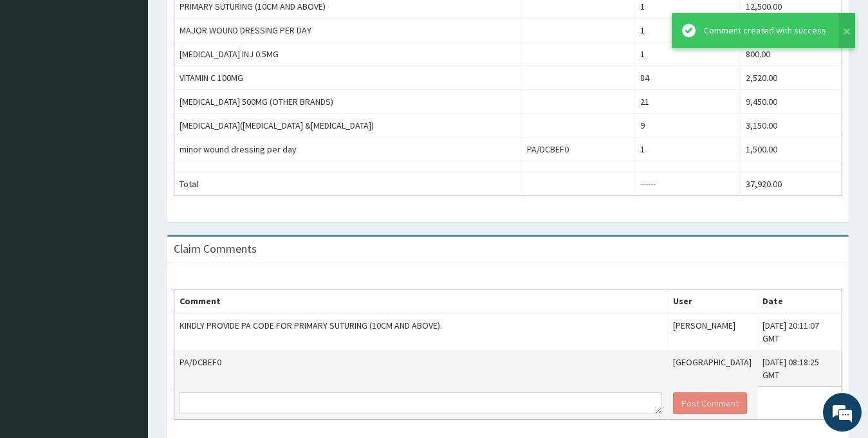 The width and height of the screenshot is (868, 438). Describe the element at coordinates (688, 126) in the screenshot. I see `td: 9` at that location.